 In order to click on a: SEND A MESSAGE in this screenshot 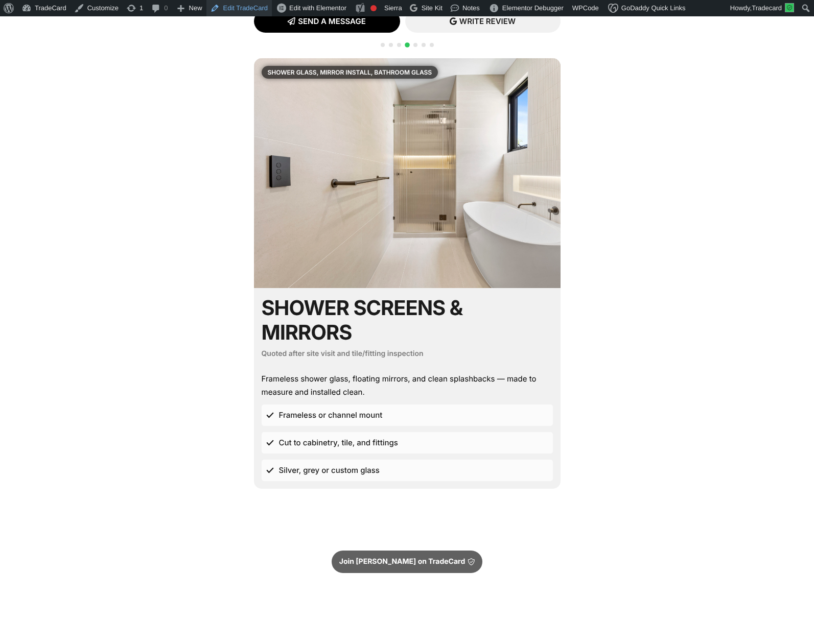, I will do `click(327, 20)`.